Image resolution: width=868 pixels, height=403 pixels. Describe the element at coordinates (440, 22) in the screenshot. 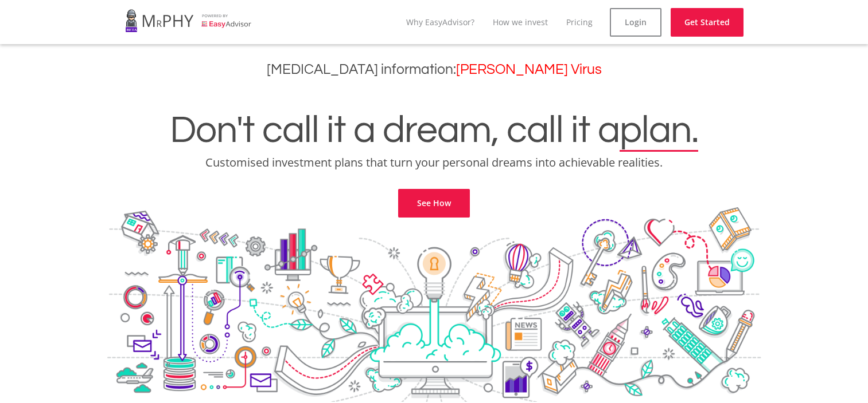

I see `a: Why EasyAdvisor?` at that location.